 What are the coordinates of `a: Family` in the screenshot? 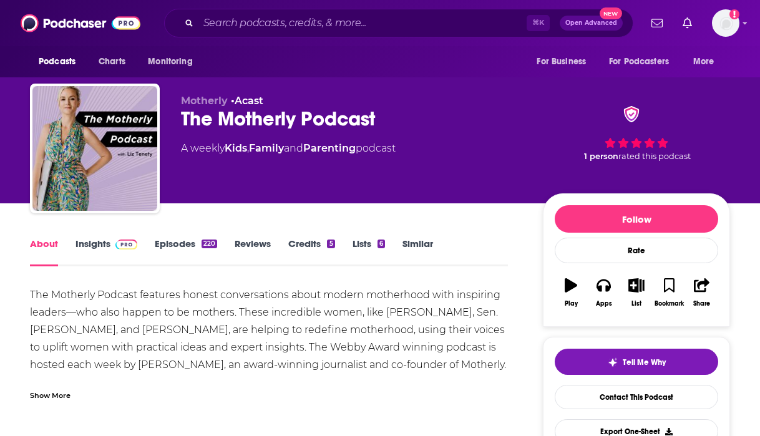 It's located at (266, 148).